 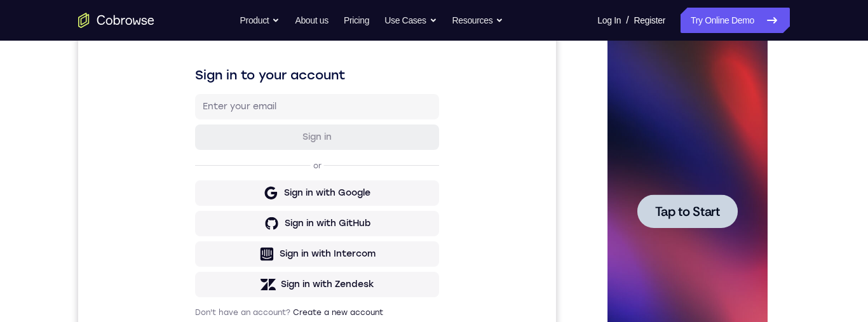 What do you see at coordinates (260, 20) in the screenshot?
I see `button: Product` at bounding box center [260, 20].